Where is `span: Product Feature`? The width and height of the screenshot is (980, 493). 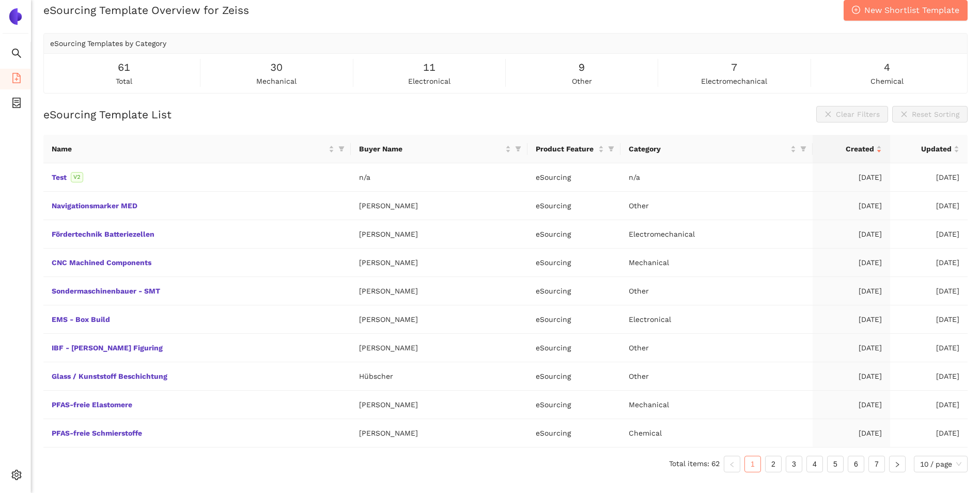 span: Product Feature is located at coordinates (566, 149).